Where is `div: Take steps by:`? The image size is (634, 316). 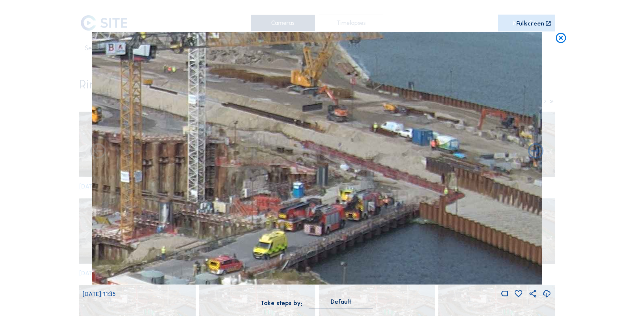 div: Take steps by: is located at coordinates (281, 304).